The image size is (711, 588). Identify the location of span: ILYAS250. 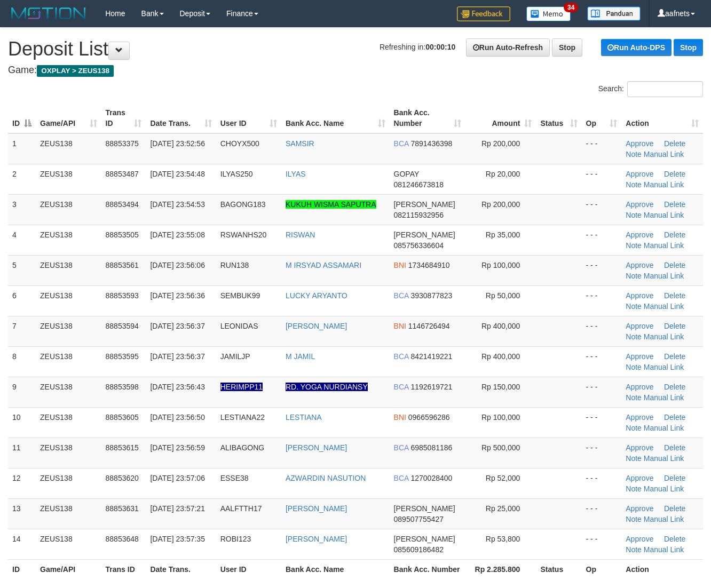
(236, 174).